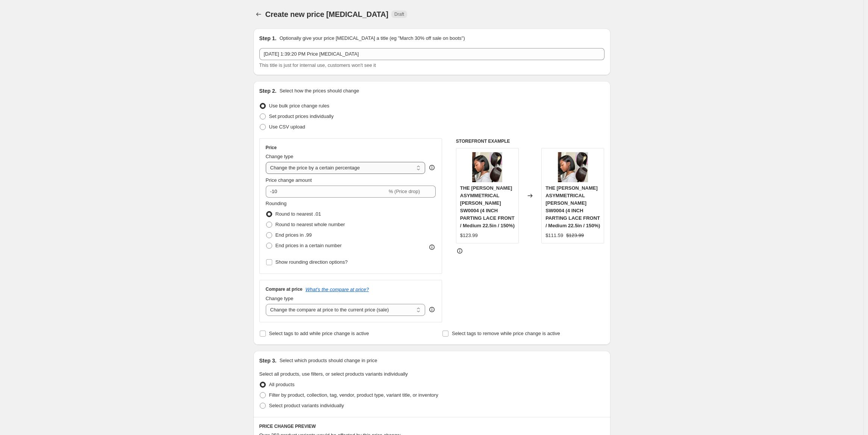  I want to click on span: Use bulk price change rules, so click(299, 106).